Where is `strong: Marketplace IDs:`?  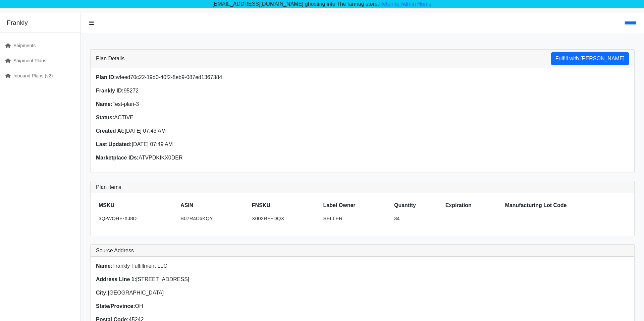
strong: Marketplace IDs: is located at coordinates (117, 157).